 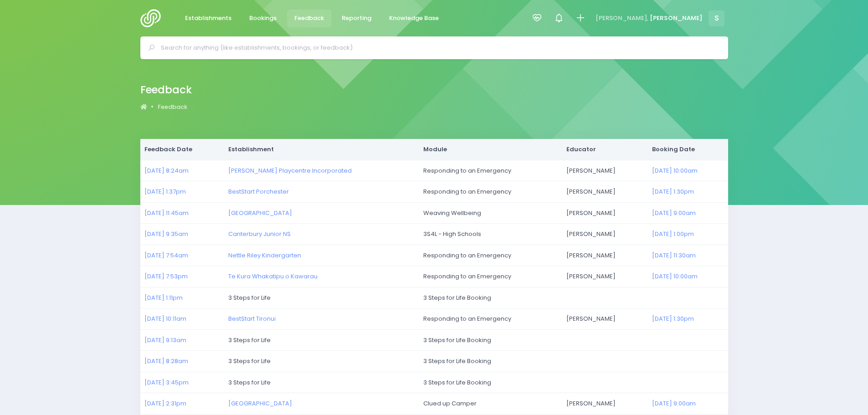 I want to click on a: Knowledge Base, so click(x=414, y=18).